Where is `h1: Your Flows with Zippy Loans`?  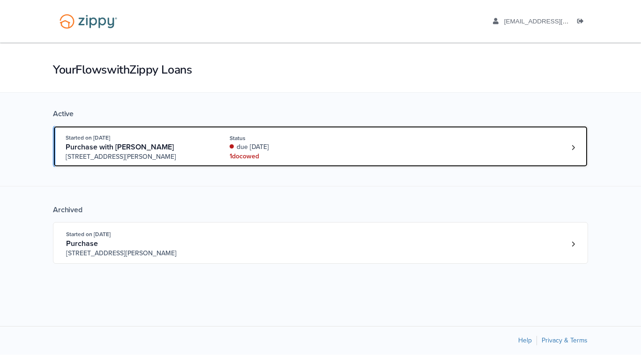
h1: Your Flows with Zippy Loans is located at coordinates (320, 70).